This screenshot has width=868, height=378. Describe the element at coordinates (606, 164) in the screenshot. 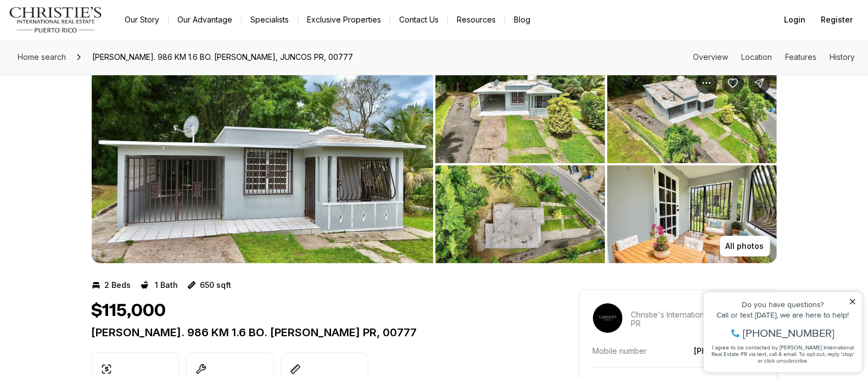

I see `li: 2 of 4` at that location.